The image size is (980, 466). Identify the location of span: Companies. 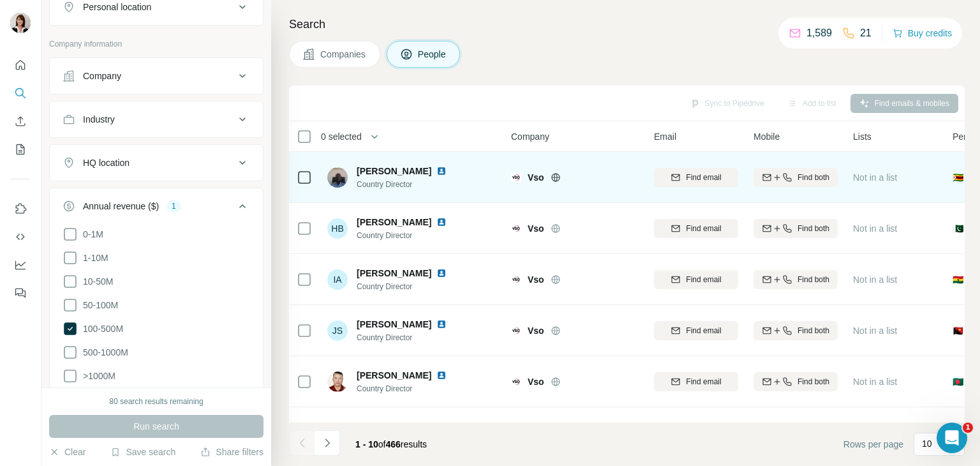
(343, 54).